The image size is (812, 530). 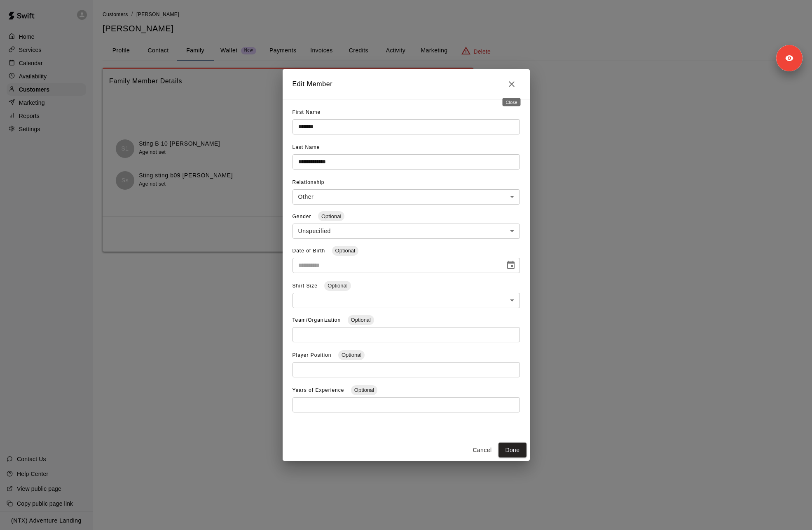 What do you see at coordinates (313, 355) in the screenshot?
I see `span: Player Position` at bounding box center [313, 355].